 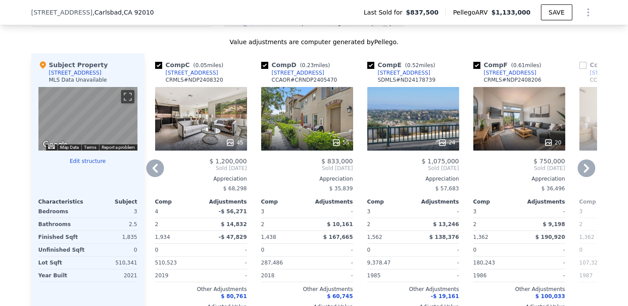 What do you see at coordinates (118, 147) in the screenshot?
I see `a: Report a problem` at bounding box center [118, 147].